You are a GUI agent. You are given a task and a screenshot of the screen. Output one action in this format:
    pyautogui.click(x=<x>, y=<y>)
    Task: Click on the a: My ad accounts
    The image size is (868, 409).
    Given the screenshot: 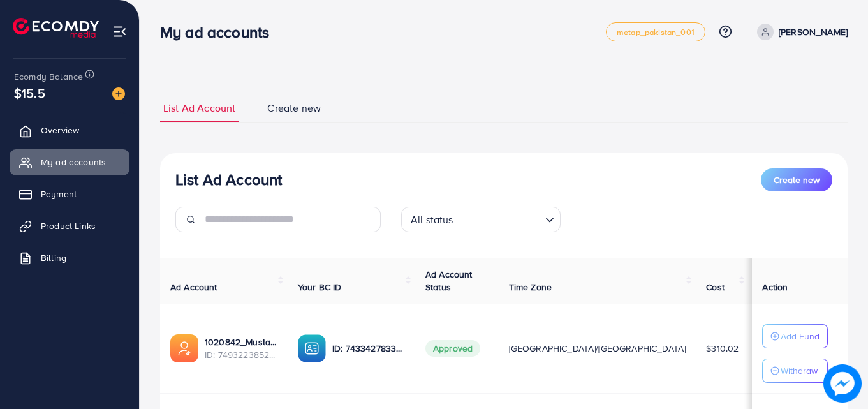 What is the action you would take?
    pyautogui.click(x=69, y=162)
    